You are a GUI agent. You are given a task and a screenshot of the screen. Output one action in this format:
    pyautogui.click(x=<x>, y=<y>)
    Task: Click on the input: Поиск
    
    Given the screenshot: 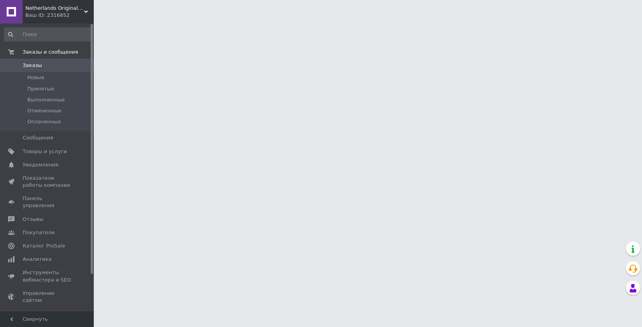 What is the action you would take?
    pyautogui.click(x=48, y=34)
    